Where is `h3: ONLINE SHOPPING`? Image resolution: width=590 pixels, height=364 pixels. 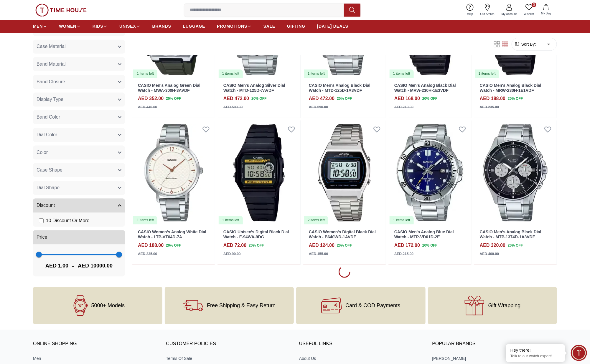
h3: ONLINE SHOPPING is located at coordinates (95, 344).